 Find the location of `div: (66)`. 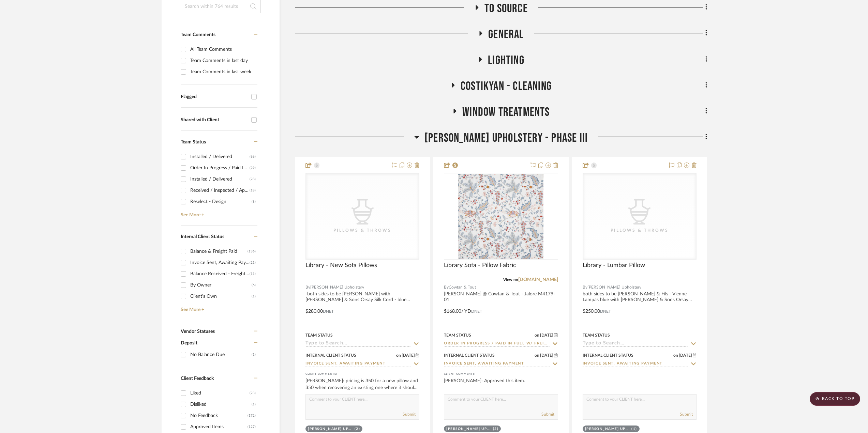

div: (66) is located at coordinates (253, 157).